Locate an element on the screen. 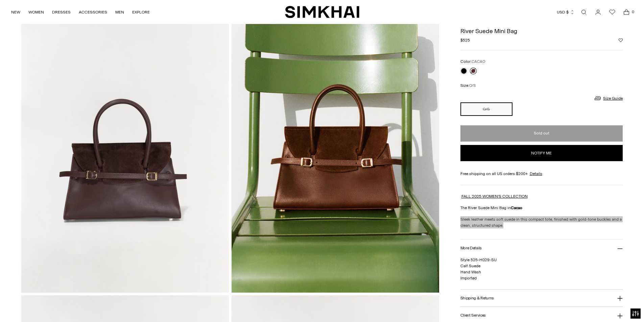  span: Style 525-H029-SU Calf Suede Hand Wash Imported is located at coordinates (478, 269).